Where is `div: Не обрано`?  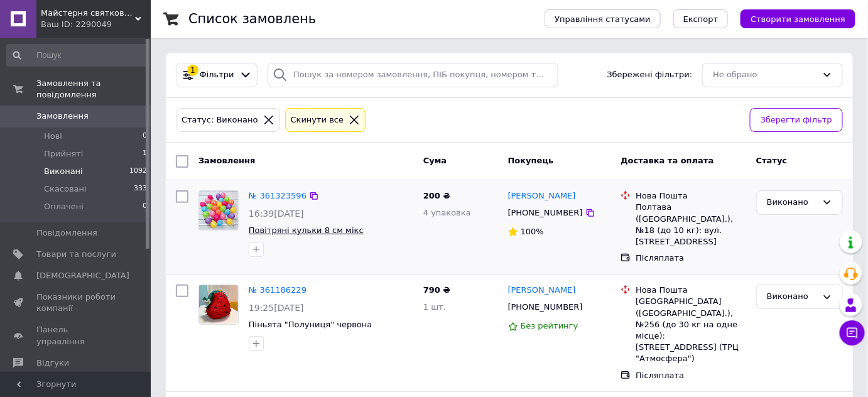
div: Не обрано is located at coordinates (765, 74).